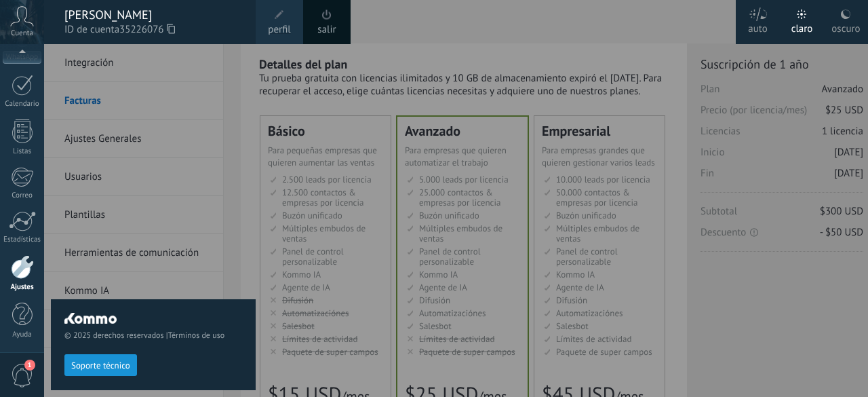  What do you see at coordinates (22, 287) in the screenshot?
I see `div: Ajustes` at bounding box center [22, 287].